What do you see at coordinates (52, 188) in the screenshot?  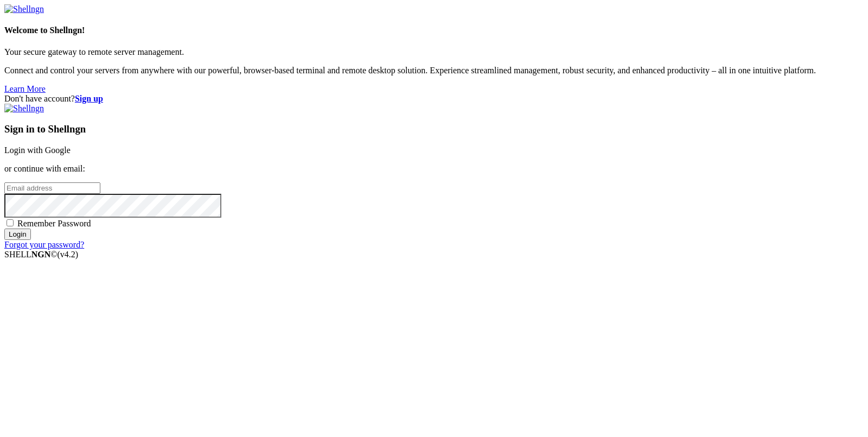 I see `input: Email address` at bounding box center [52, 188].